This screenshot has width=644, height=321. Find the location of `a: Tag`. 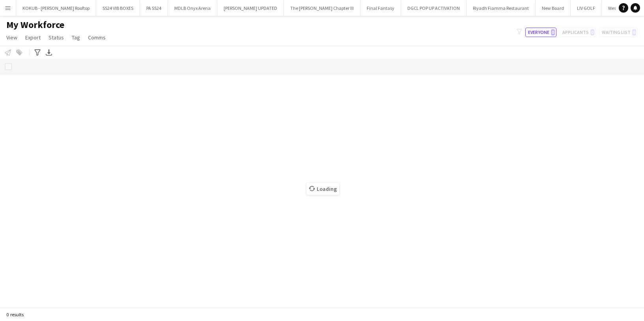

a: Tag is located at coordinates (76, 38).